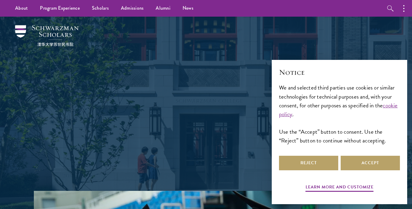  Describe the element at coordinates (340, 114) in the screenshot. I see `div: We and selected third parties use cookies or similar technologies for technical purposes and, wit...` at that location.